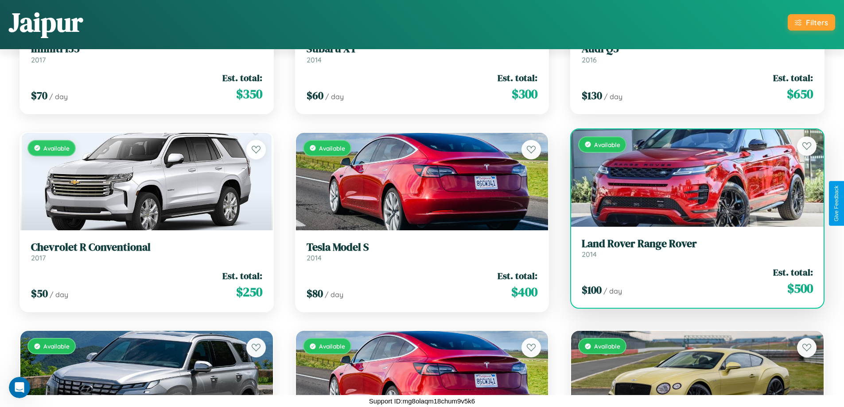 Image resolution: width=844 pixels, height=407 pixels. Describe the element at coordinates (147, 247) in the screenshot. I see `h3: Chevrolet R Conventional` at that location.